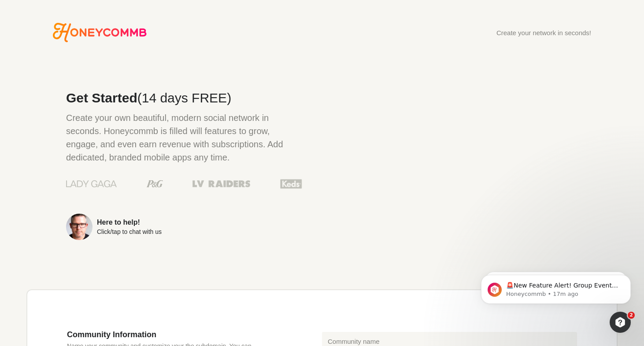 The height and width of the screenshot is (346, 644). I want to click on img: Keds, so click(291, 184).